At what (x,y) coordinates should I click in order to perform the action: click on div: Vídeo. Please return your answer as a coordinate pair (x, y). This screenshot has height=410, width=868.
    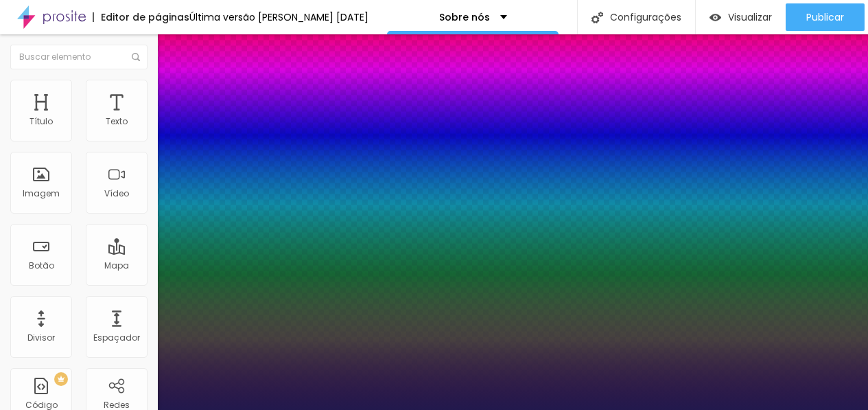
    Looking at the image, I should click on (117, 194).